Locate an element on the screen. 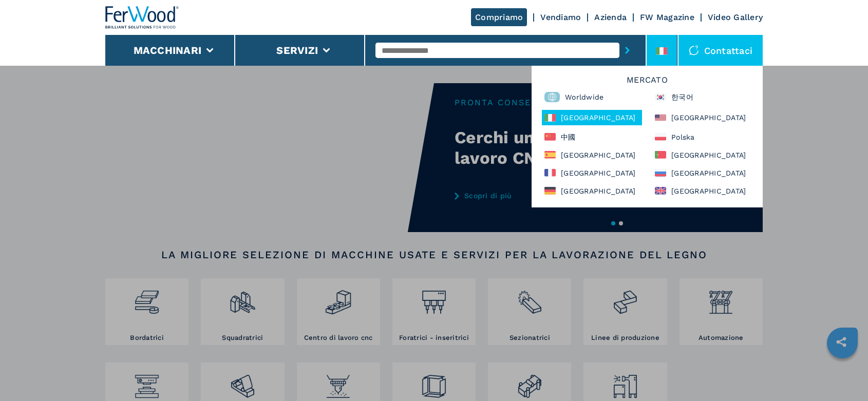 The width and height of the screenshot is (868, 401). button: Servizi is located at coordinates (297, 51).